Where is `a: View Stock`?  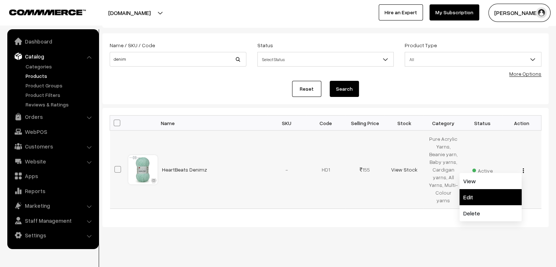 a: View Stock is located at coordinates (404, 169).